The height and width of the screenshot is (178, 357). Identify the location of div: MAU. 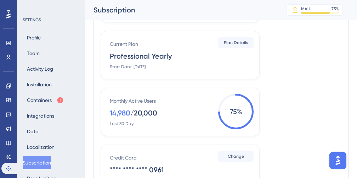
(306, 9).